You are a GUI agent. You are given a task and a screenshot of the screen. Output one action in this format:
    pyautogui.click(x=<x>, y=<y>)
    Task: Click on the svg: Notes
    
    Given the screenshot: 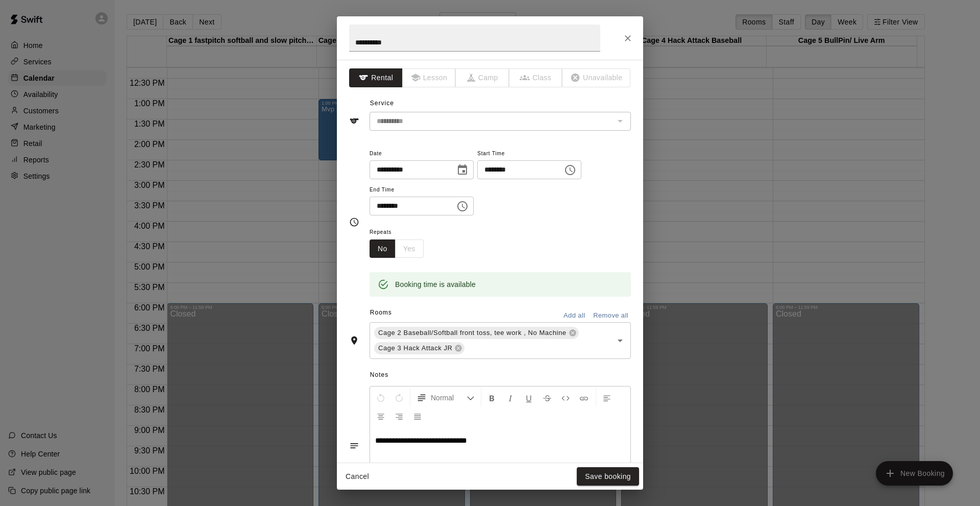 What is the action you would take?
    pyautogui.click(x=354, y=445)
    